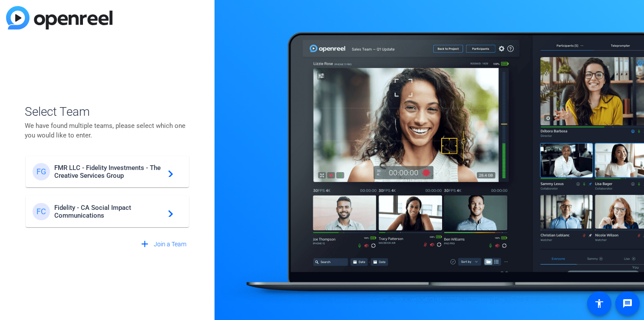  Describe the element at coordinates (599, 303) in the screenshot. I see `mat-icon: accessibility` at that location.